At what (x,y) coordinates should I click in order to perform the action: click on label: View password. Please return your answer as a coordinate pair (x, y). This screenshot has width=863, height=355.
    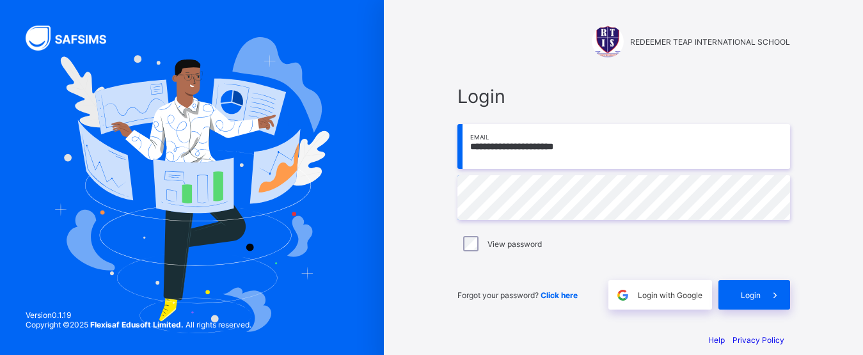
    Looking at the image, I should click on (514, 244).